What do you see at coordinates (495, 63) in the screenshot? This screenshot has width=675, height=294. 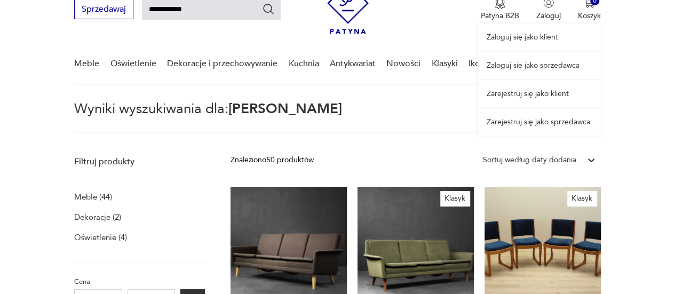 I see `a: Ikony designu` at bounding box center [495, 63].